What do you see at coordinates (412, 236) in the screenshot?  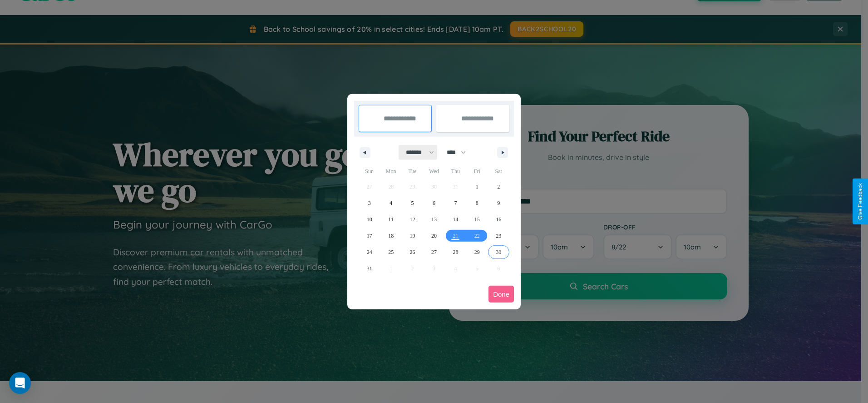 I see `button: 19` at bounding box center [412, 236].